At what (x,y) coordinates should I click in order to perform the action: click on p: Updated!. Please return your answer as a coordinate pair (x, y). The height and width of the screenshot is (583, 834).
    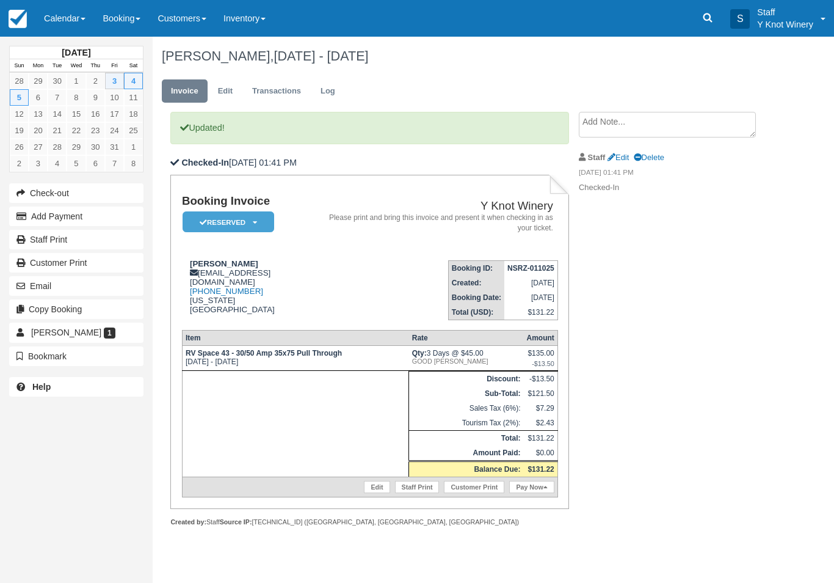
    Looking at the image, I should click on (370, 128).